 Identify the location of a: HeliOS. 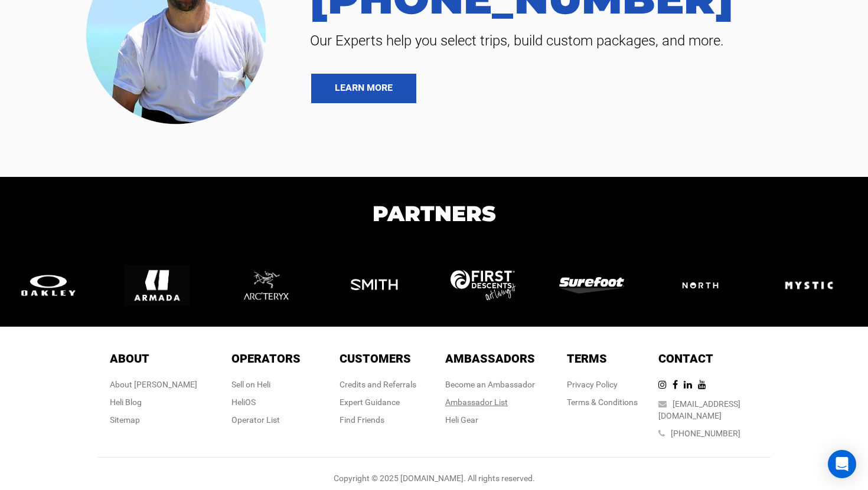
(243, 402).